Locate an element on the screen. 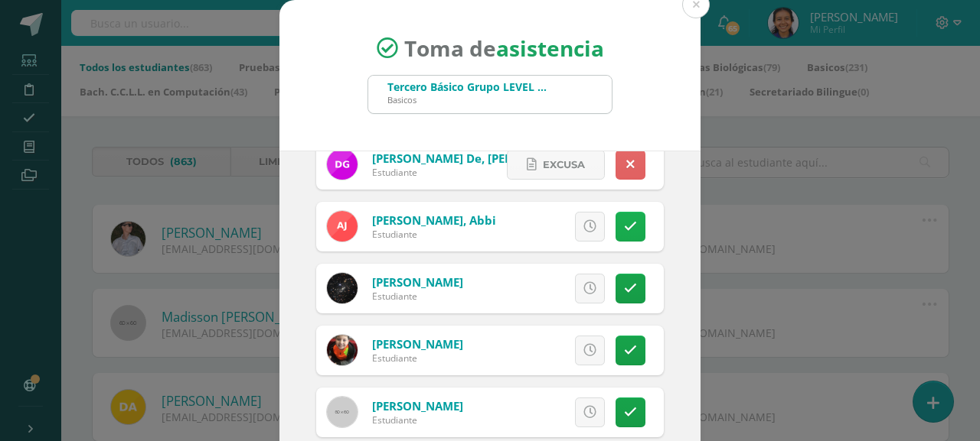 The height and width of the screenshot is (441, 980). img: e6326d8424e766714552b570e15809b7.png is located at coordinates (342, 227).